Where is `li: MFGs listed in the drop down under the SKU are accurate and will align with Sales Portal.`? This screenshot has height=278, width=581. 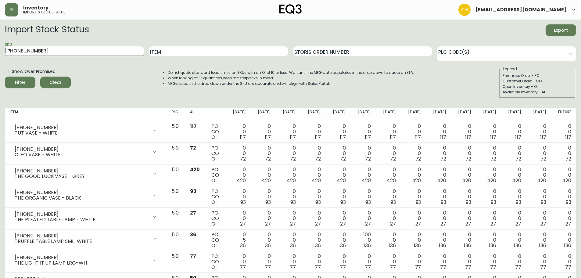 li: MFGs listed in the drop down under the SKU are accurate and will align with Sales Portal. is located at coordinates (291, 84).